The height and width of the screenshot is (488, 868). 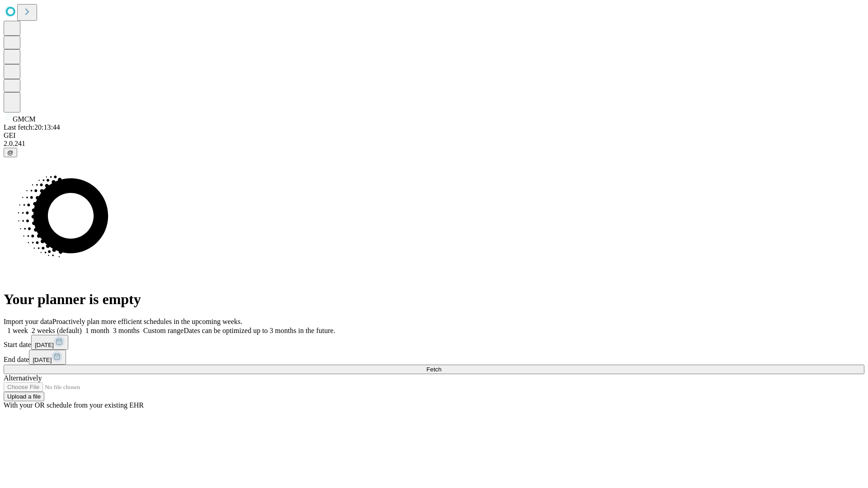 What do you see at coordinates (24, 119) in the screenshot?
I see `span: GMCM` at bounding box center [24, 119].